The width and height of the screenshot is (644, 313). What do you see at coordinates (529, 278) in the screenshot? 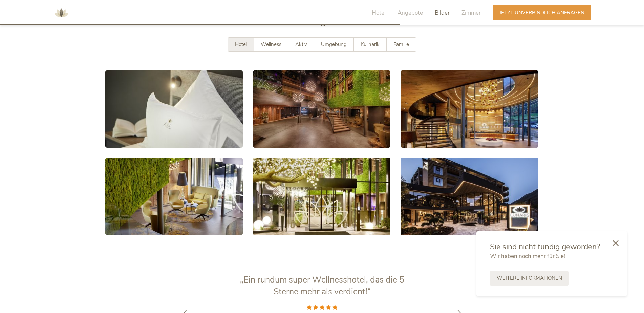
I see `a: Weitere Informationen` at bounding box center [529, 278].